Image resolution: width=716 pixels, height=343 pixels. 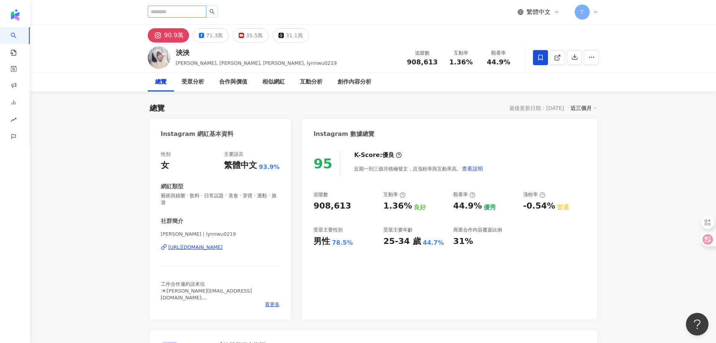 What do you see at coordinates (463, 241) in the screenshot?
I see `div: 31%` at bounding box center [463, 241].